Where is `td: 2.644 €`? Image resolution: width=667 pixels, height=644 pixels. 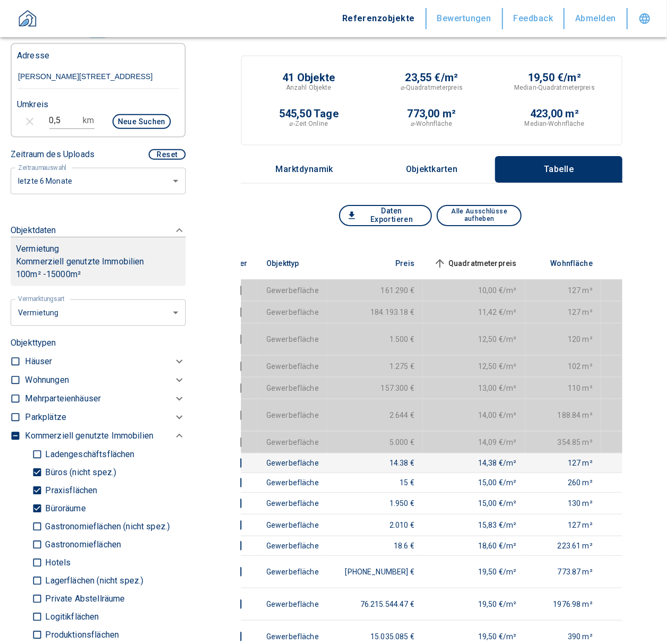 td: 2.644 € is located at coordinates (375, 415).